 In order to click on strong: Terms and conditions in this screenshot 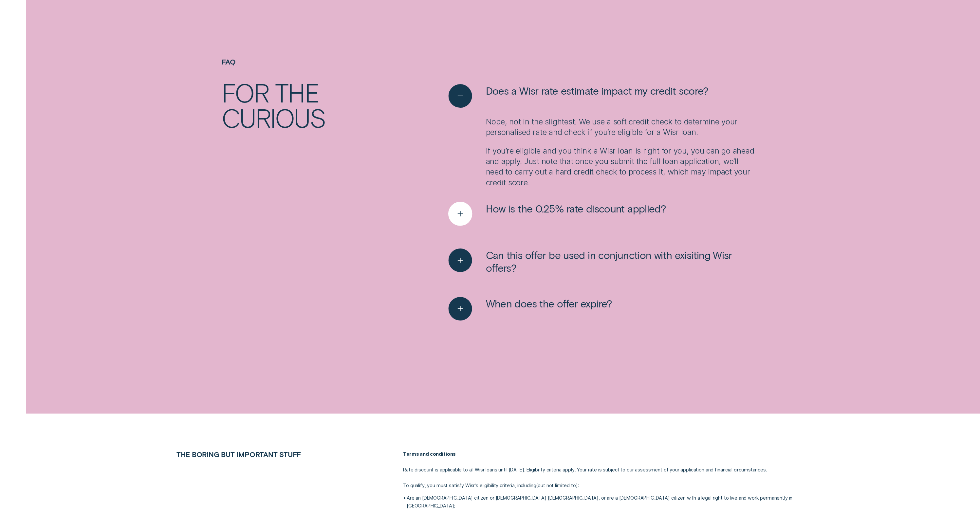, I will do `click(429, 454)`.